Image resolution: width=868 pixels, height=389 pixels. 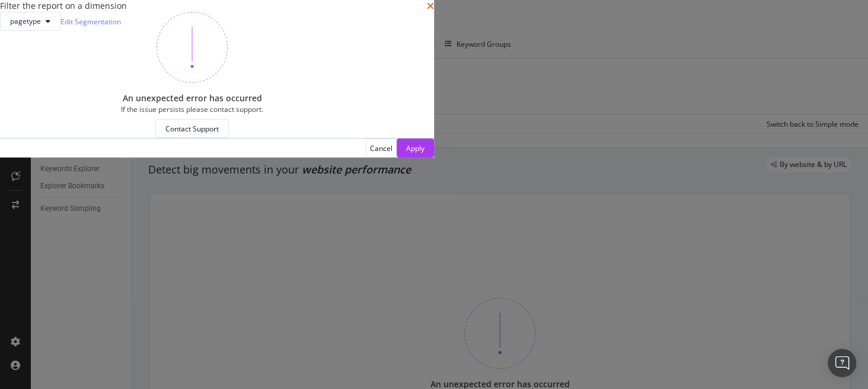 What do you see at coordinates (26, 21) in the screenshot?
I see `span: pagetype` at bounding box center [26, 21].